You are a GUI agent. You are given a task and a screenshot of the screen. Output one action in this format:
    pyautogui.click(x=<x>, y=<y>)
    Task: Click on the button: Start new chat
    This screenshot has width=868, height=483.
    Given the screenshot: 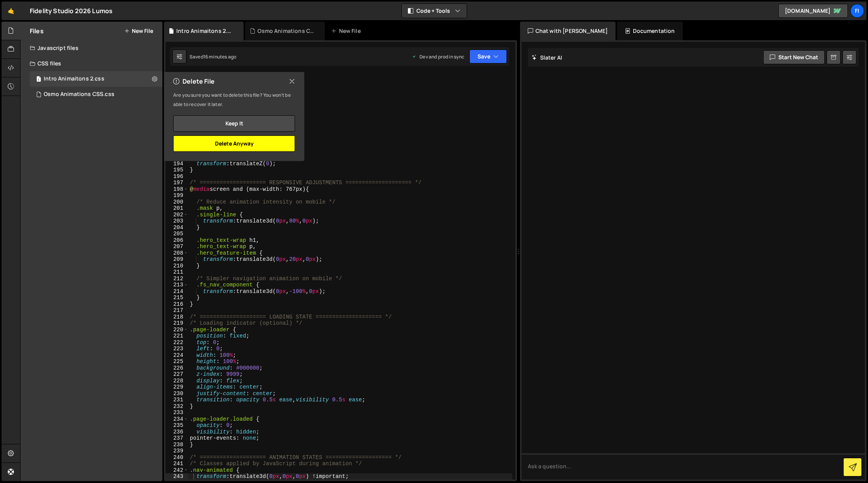 What is the action you would take?
    pyautogui.click(x=794, y=57)
    